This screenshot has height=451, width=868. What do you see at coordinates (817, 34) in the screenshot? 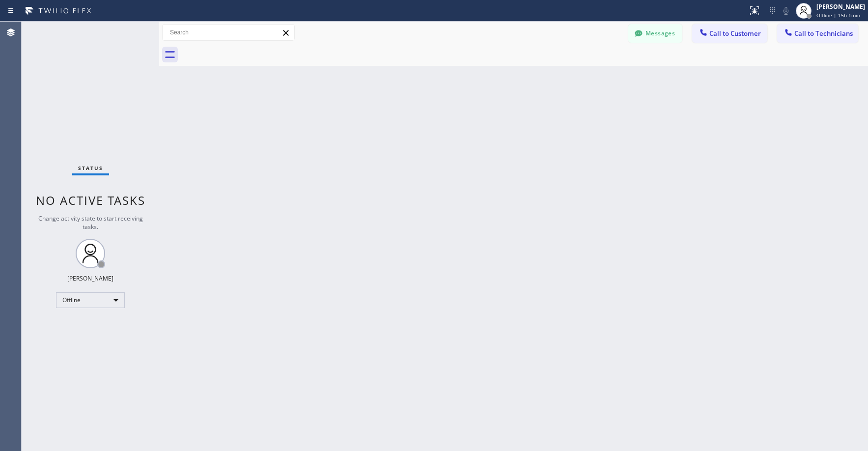
I see `button: Call to Technicians` at bounding box center [817, 34].